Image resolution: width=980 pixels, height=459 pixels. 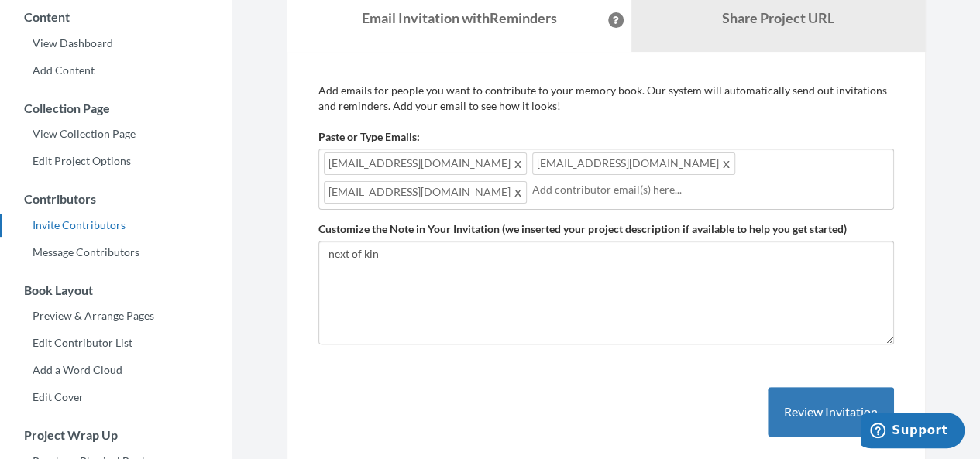 What do you see at coordinates (117, 109) in the screenshot?
I see `h3: Collection Page` at bounding box center [117, 109].